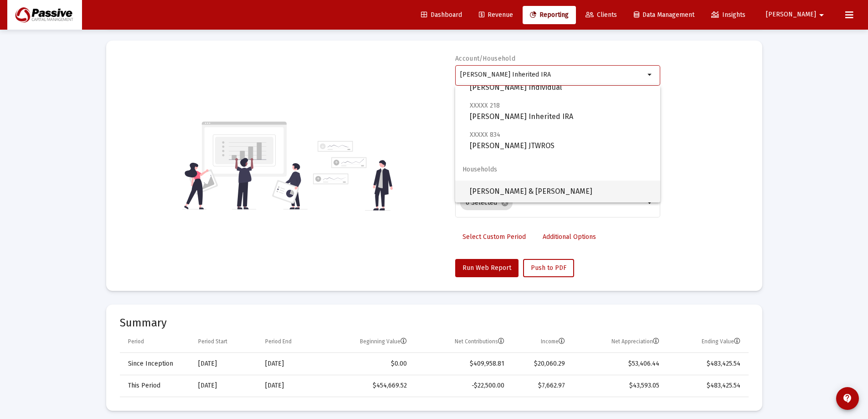 Image resolution: width=868 pixels, height=419 pixels. I want to click on td: $43,593.05, so click(619, 385).